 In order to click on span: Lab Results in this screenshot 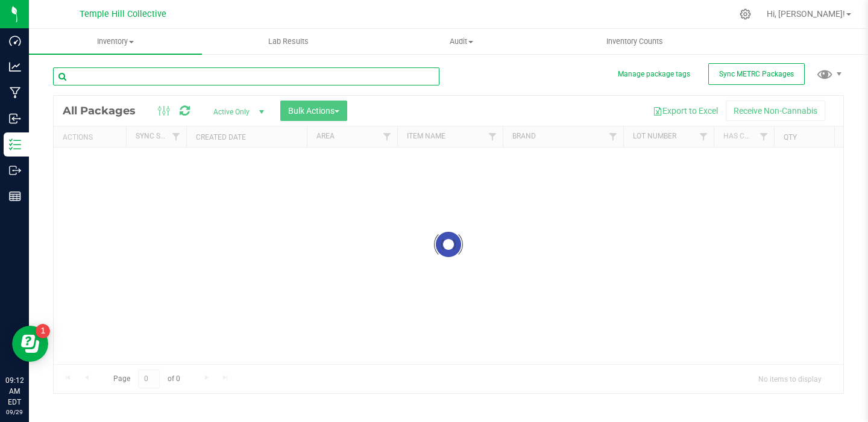, I will do `click(288, 41)`.